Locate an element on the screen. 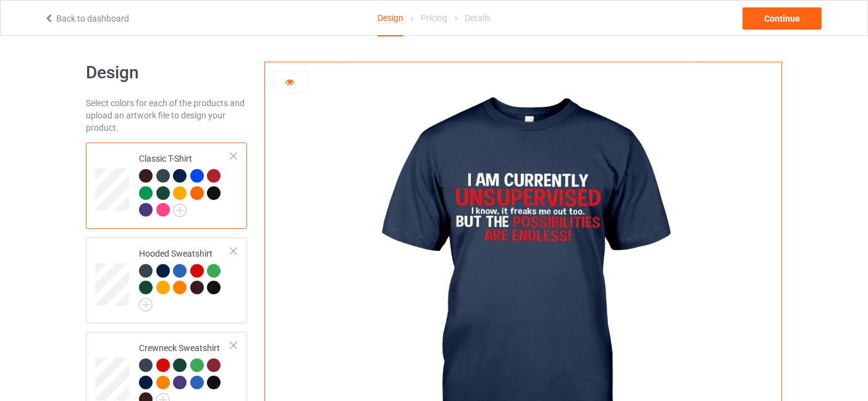 This screenshot has height=401, width=868. div: Pricing is located at coordinates (434, 18).